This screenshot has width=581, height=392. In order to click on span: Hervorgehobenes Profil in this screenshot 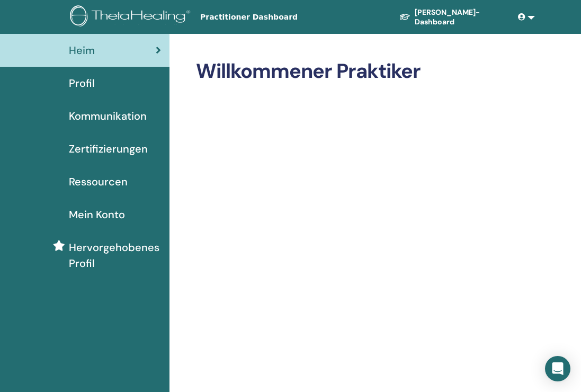, I will do `click(115, 255)`.